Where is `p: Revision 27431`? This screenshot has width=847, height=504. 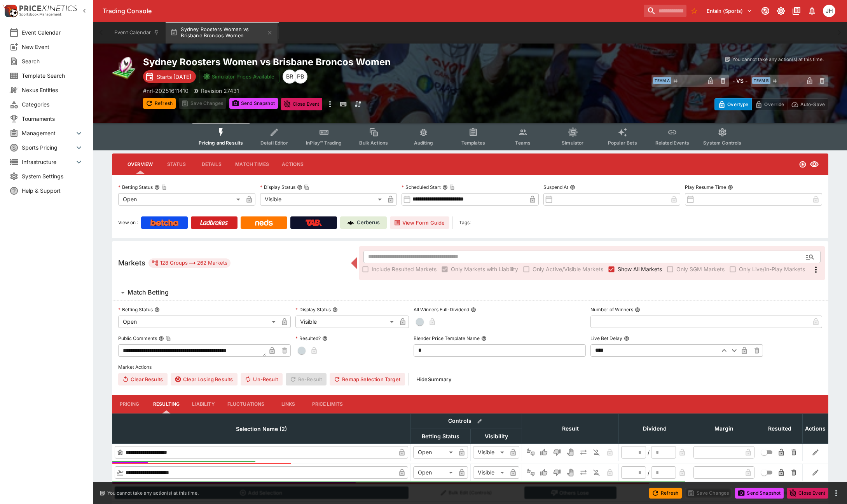
p: Revision 27431 is located at coordinates (220, 90).